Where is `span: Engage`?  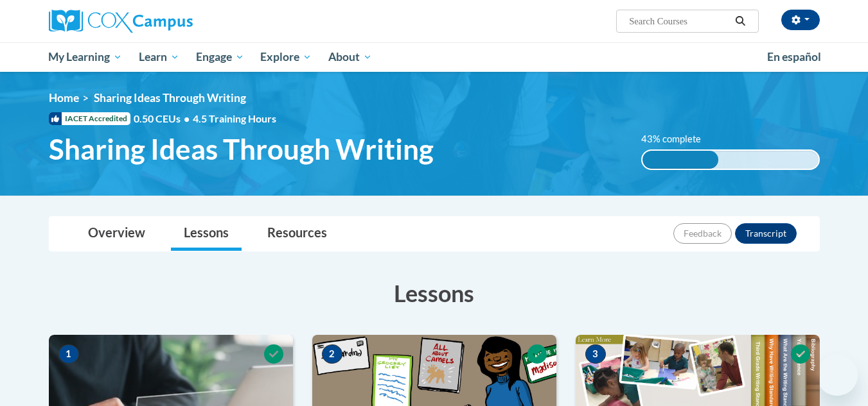
span: Engage is located at coordinates (220, 57).